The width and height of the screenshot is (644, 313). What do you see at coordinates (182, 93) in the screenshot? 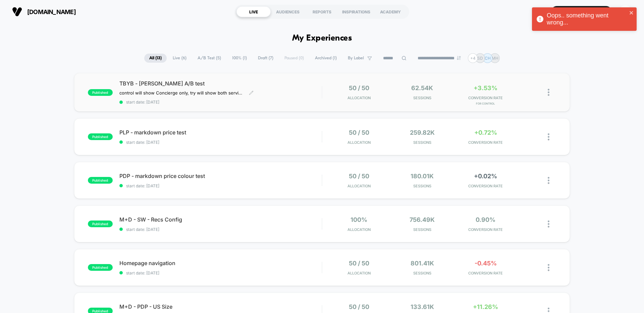
I see `span: control will show Concierge only, try will show both servicesThe Variant Name MUST NOT BE EDITED....` at bounding box center [182, 93].